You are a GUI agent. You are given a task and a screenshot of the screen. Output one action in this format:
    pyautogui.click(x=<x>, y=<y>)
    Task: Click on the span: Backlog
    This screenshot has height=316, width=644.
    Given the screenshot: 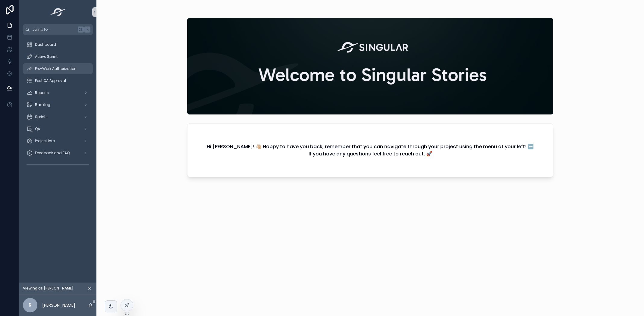 What is the action you would take?
    pyautogui.click(x=43, y=105)
    